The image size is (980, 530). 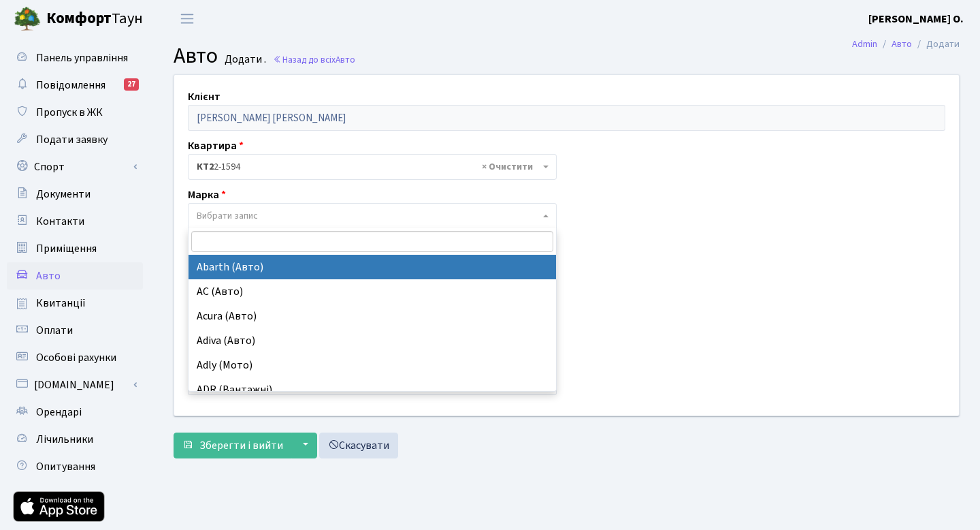 What do you see at coordinates (79, 18) in the screenshot?
I see `b: Комфорт` at bounding box center [79, 18].